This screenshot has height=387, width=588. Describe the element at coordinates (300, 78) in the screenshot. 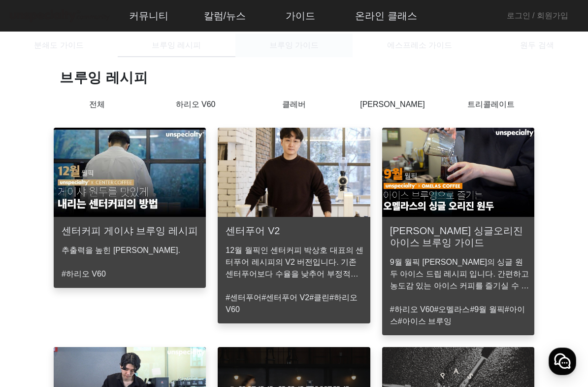

I see `h1: 브루잉 레시피` at that location.